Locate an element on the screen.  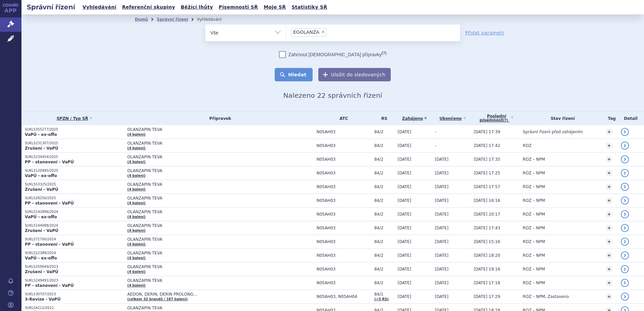
p: SUKLS249491/2023 is located at coordinates (74, 281).